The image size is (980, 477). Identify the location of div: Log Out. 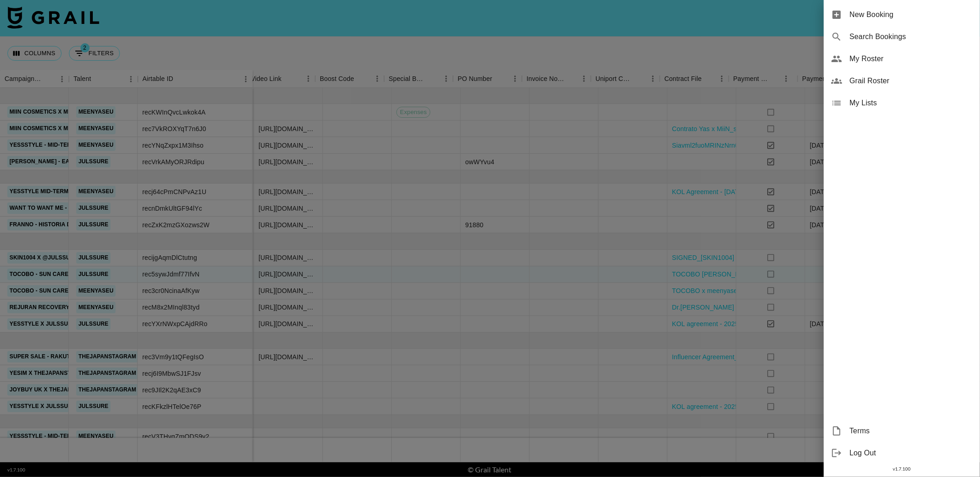
(902, 453).